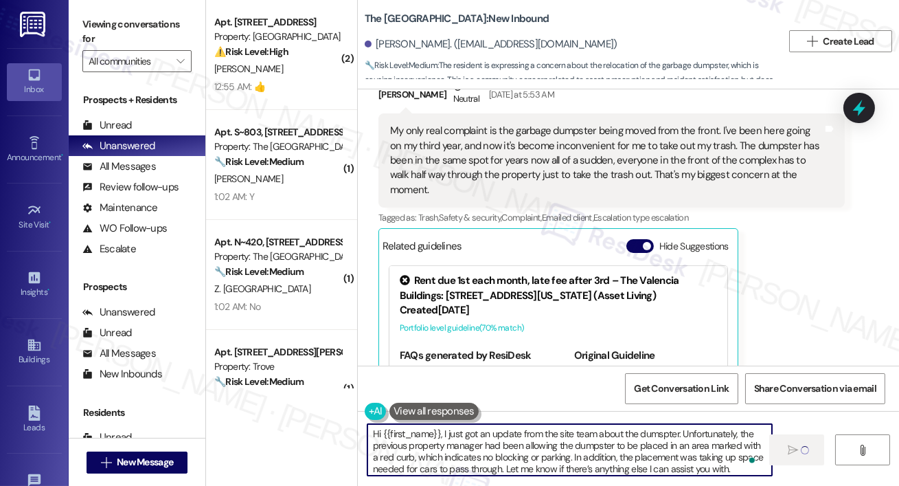 Image resolution: width=899 pixels, height=486 pixels. I want to click on img: ResiDesk Logo, so click(34, 24).